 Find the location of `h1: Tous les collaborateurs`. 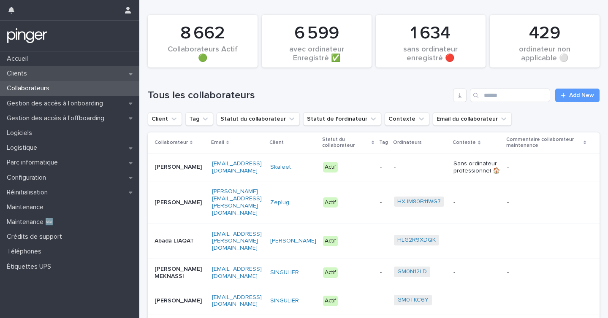

h1: Tous les collaborateurs is located at coordinates (299, 95).